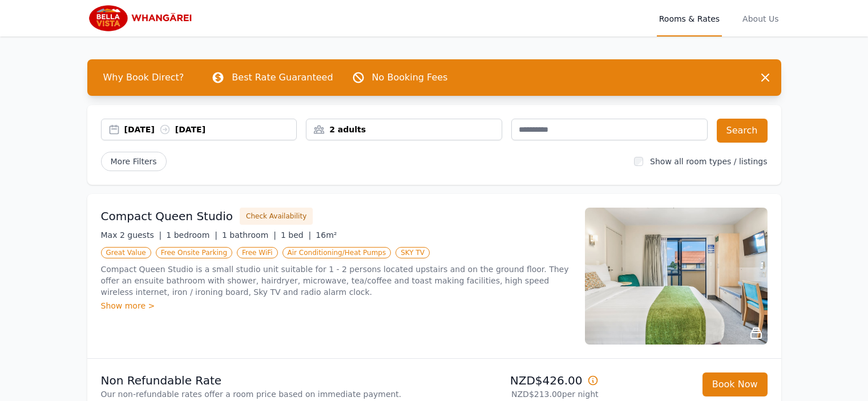 The image size is (868, 401). Describe the element at coordinates (336, 252) in the screenshot. I see `span: Air Conditioning/Heat Pumps` at that location.